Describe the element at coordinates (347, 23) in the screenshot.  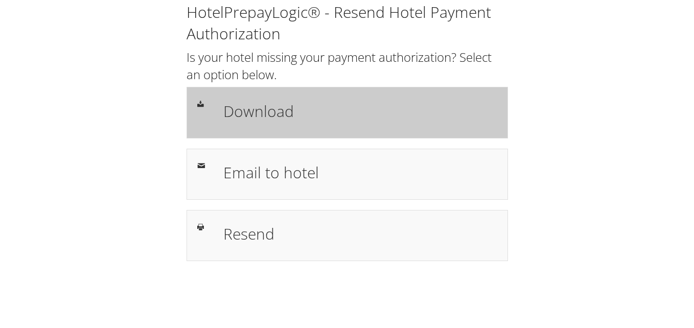
I see `h1: HotelPrepayLogic® - Resend Hotel Payment Authorization` at that location.